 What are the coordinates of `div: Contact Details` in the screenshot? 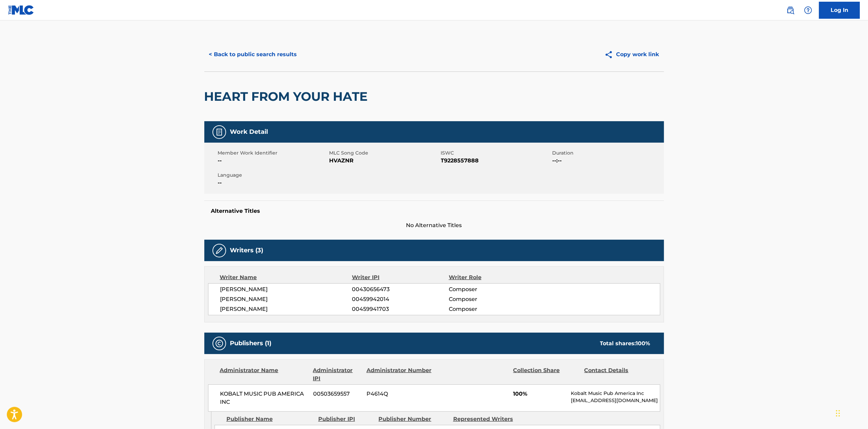 It's located at (617, 374).